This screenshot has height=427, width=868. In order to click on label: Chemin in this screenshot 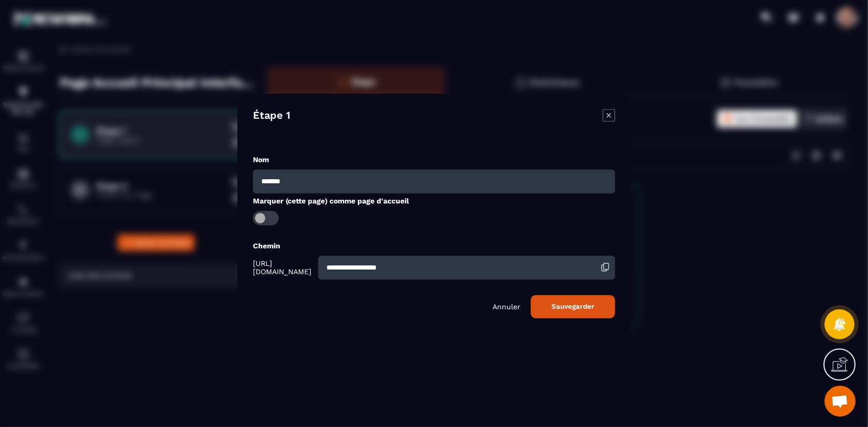, I will do `click(266, 246)`.